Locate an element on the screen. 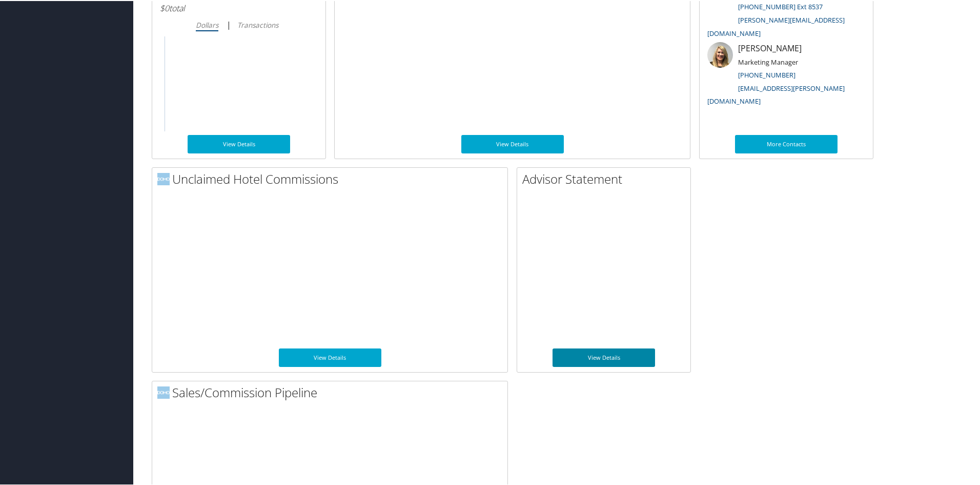 The height and width of the screenshot is (485, 980). small: Marketing Manager is located at coordinates (768, 61).